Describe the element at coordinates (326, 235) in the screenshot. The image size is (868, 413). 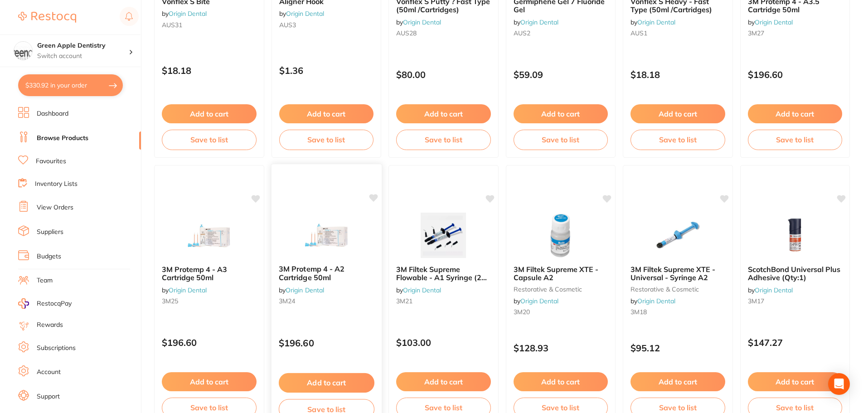
I see `img: 3M Protemp 4 - A2 Cartridge 50ml` at that location.